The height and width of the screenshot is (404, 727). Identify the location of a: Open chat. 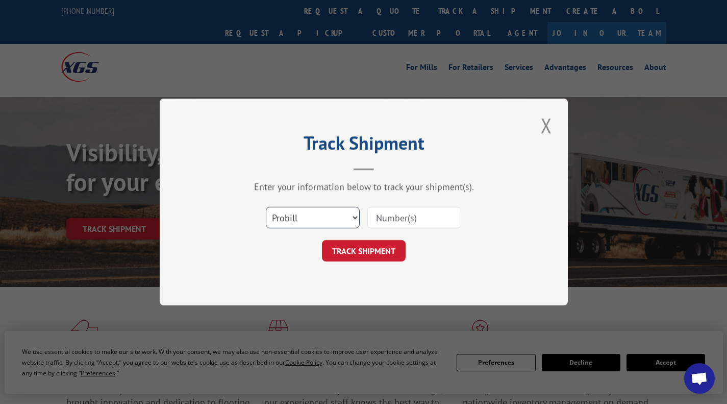
(699, 378).